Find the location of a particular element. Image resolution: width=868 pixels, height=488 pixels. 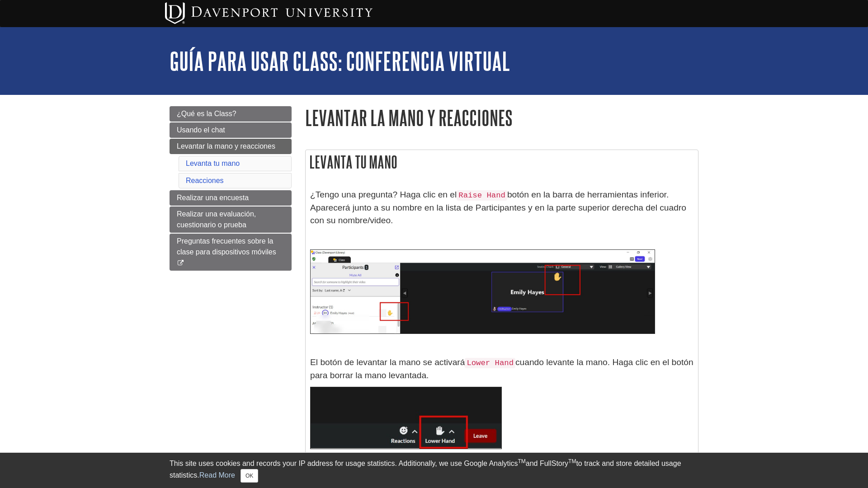

img: raised hand on chat panel is located at coordinates (482, 292).